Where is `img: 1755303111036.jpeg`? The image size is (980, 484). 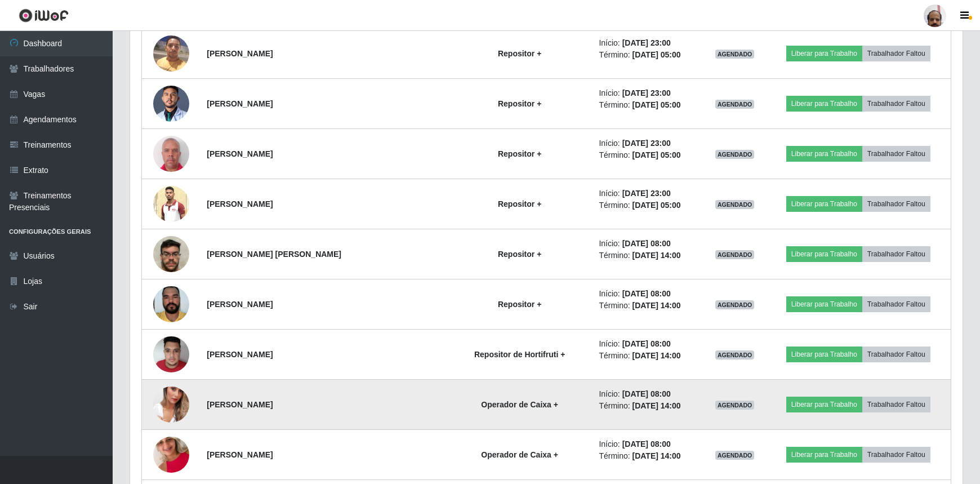
img: 1755303111036.jpeg is located at coordinates (171, 303).